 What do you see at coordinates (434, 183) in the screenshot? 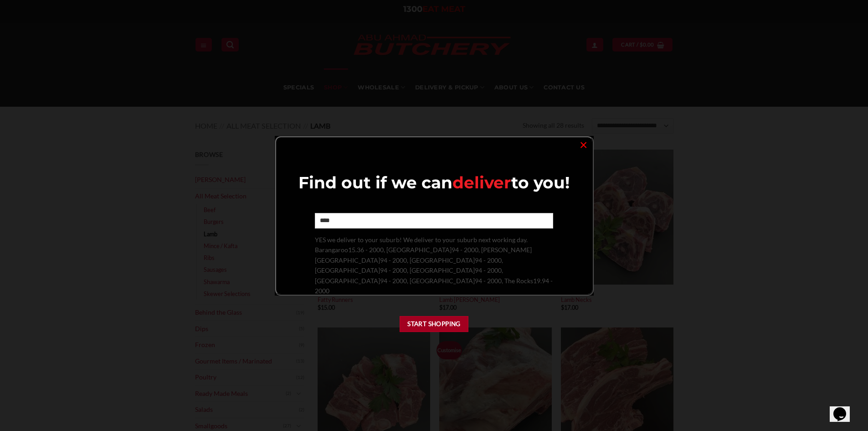
I see `span: Find out if we can to you!` at bounding box center [434, 183].